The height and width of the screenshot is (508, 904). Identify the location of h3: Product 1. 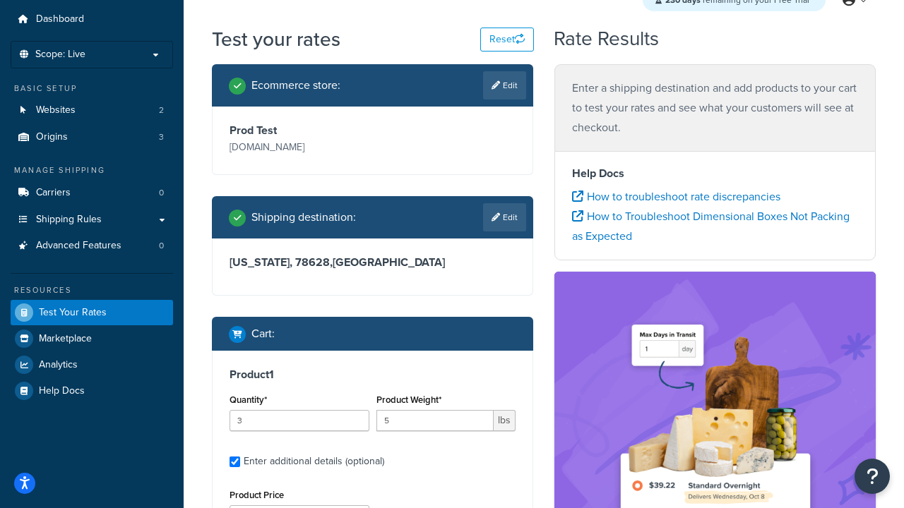
(372, 375).